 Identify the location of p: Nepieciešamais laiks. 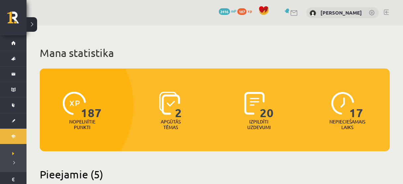
(348, 125).